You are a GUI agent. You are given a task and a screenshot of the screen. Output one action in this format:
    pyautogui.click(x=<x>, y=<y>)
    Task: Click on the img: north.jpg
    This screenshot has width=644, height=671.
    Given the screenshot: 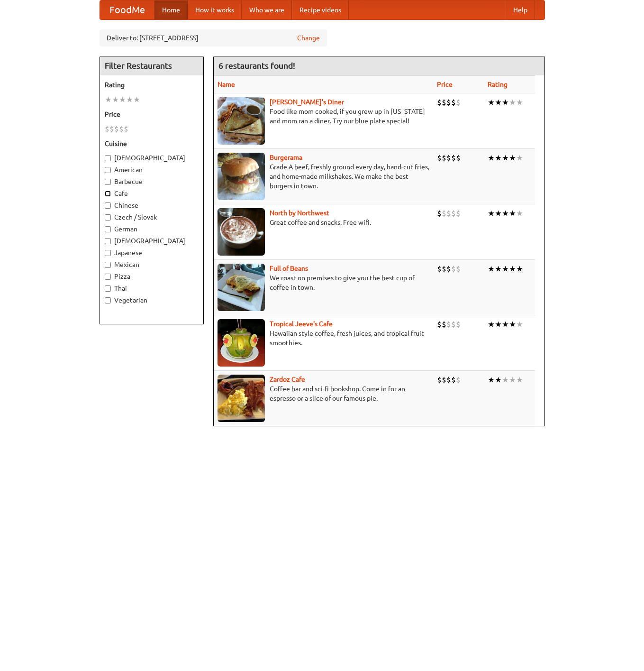 What is the action you would take?
    pyautogui.click(x=241, y=232)
    